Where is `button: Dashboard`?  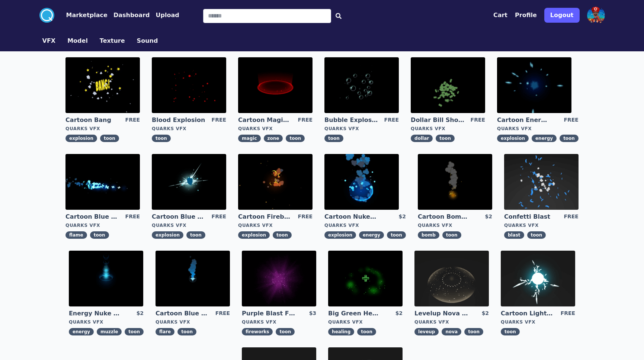
button: Dashboard is located at coordinates (132, 15).